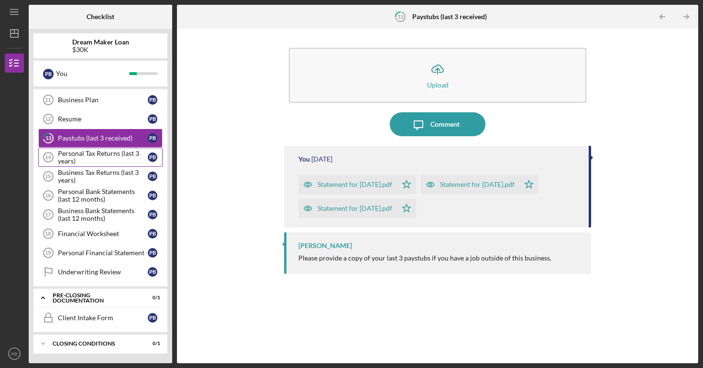 The height and width of the screenshot is (368, 703). I want to click on a: 19Personal Financial StatementPB, so click(100, 253).